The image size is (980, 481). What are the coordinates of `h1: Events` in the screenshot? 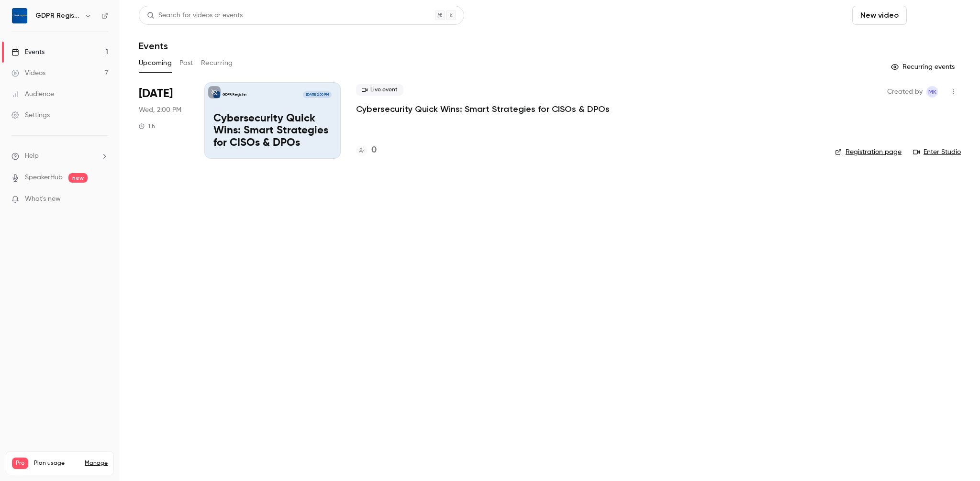 It's located at (153, 46).